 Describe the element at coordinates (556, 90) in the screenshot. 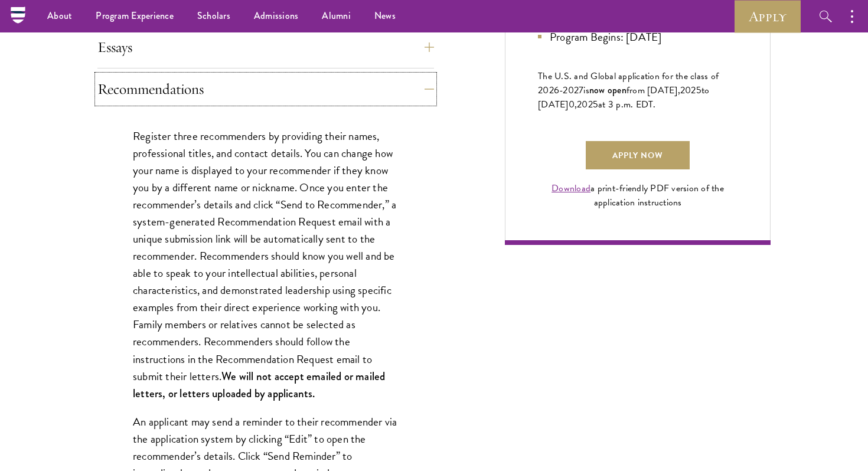

I see `span: 6` at that location.